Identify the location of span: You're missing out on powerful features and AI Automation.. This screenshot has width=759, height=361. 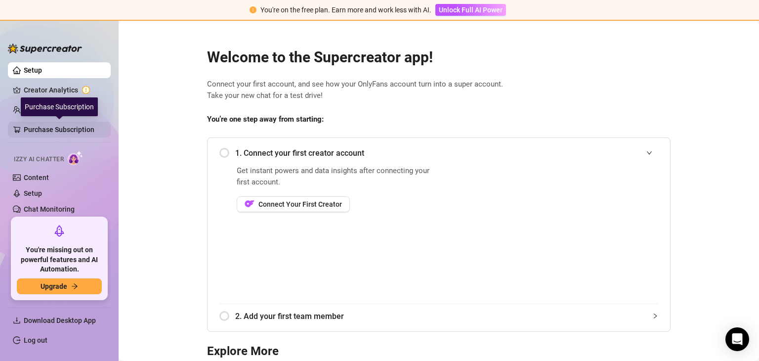
(59, 259).